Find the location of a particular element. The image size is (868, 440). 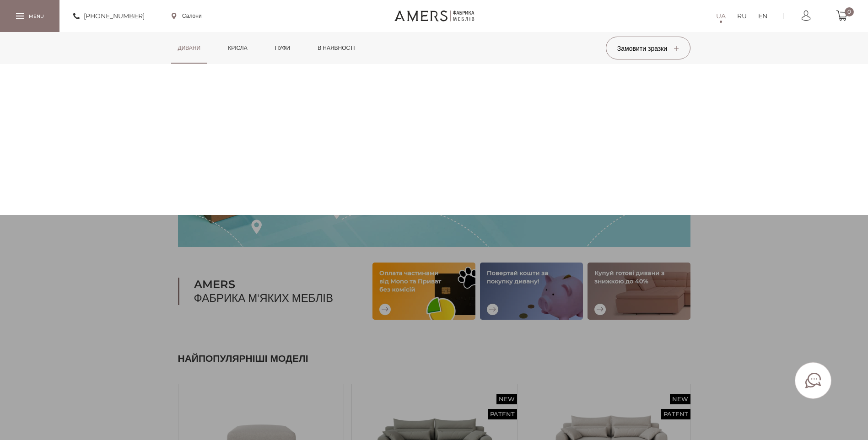

a: Пуфи is located at coordinates (283, 48).